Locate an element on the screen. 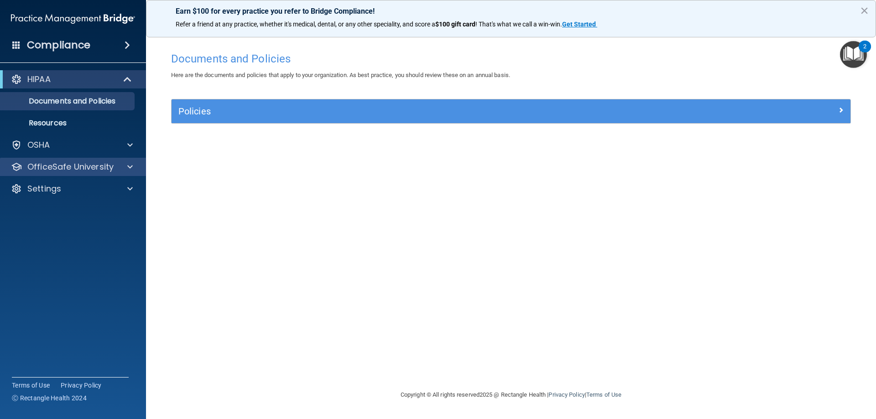 This screenshot has height=419, width=876. a: OfficeSafe University is located at coordinates (72, 167).